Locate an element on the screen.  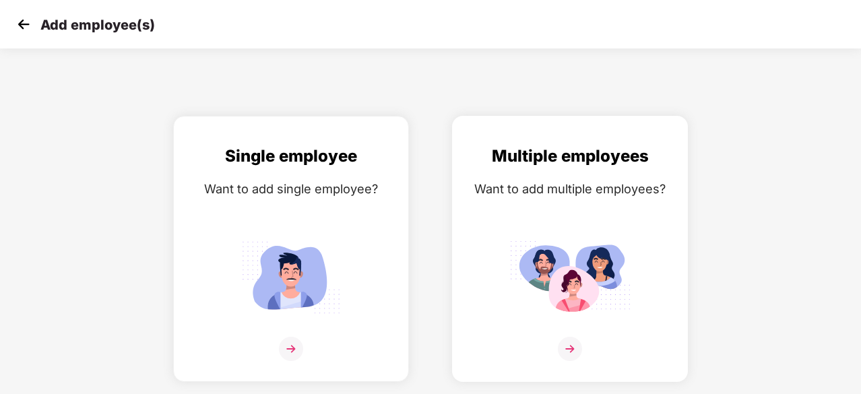
img: svg+xml;base64,PHN2ZyB4bWxucz0iaHR0cDovL3d3dy53My5vcmcvMjAwMC9zdmciIGlkPSJNdWx0aXBsZV9lbXBsb3llZS... is located at coordinates (570, 277).